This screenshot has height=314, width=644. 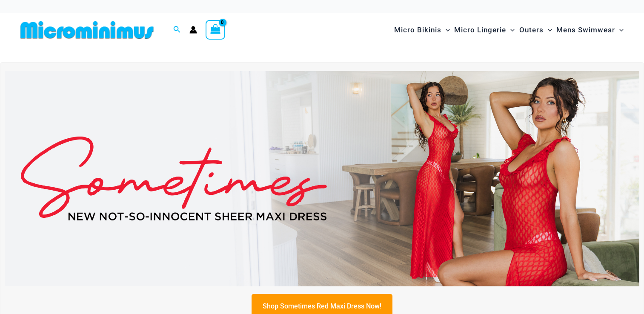 I want to click on span: Micro Lingerie, so click(x=480, y=30).